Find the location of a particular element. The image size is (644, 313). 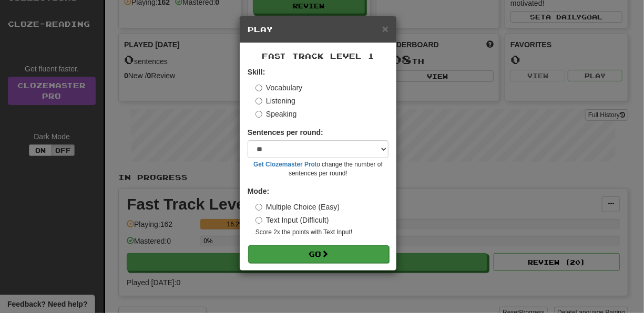

h5: Play is located at coordinates (318, 29).